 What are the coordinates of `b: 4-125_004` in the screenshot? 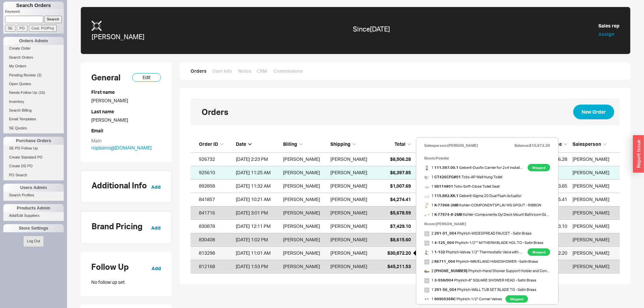 It's located at (444, 243).